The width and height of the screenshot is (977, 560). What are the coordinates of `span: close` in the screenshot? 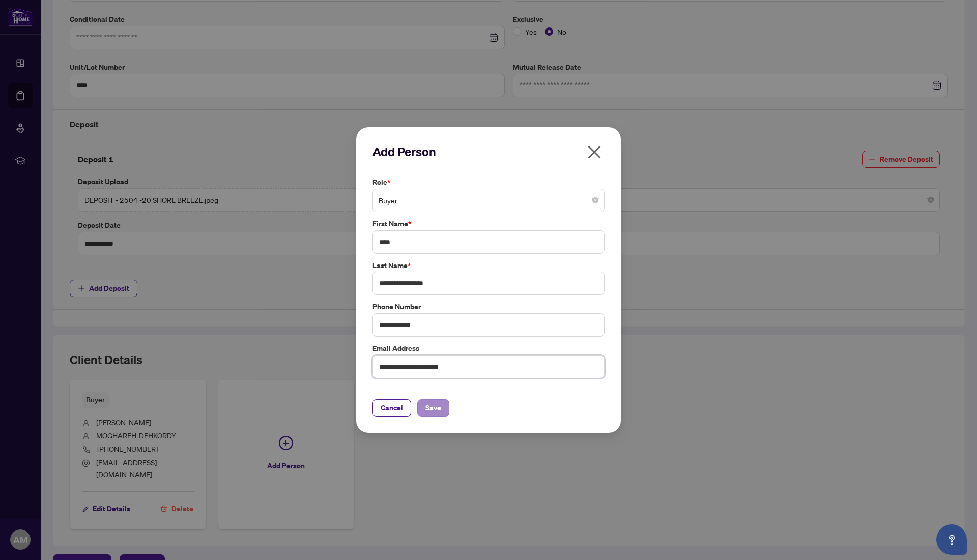 It's located at (595, 152).